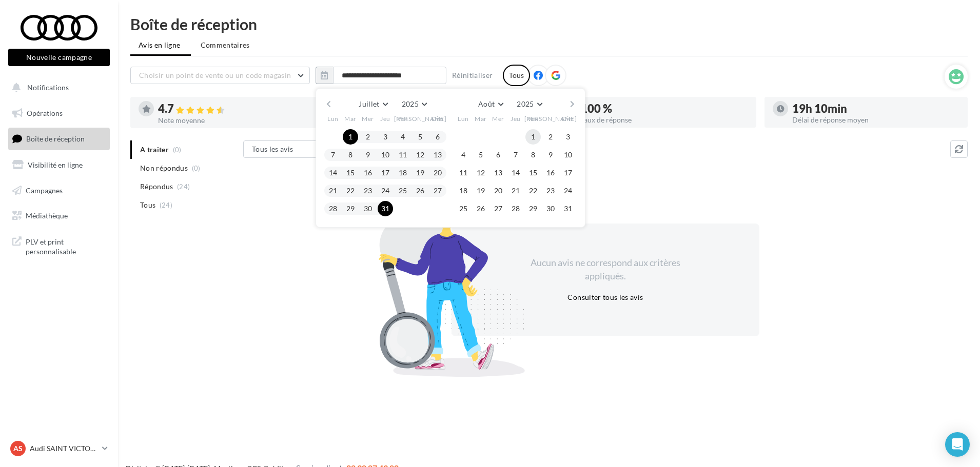 The height and width of the screenshot is (467, 980). I want to click on span: Août, so click(486, 103).